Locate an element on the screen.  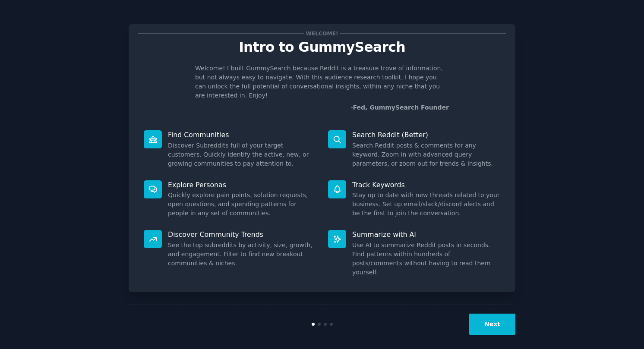
p: Explore Personas is located at coordinates (242, 184).